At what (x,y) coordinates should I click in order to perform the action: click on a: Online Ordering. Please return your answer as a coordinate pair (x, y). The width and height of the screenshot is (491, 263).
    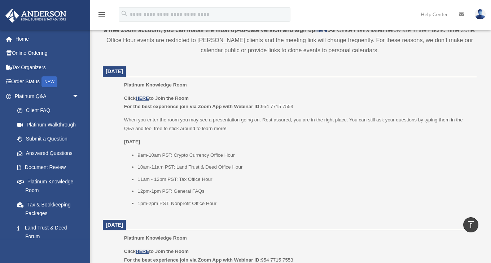
    Looking at the image, I should click on (48, 53).